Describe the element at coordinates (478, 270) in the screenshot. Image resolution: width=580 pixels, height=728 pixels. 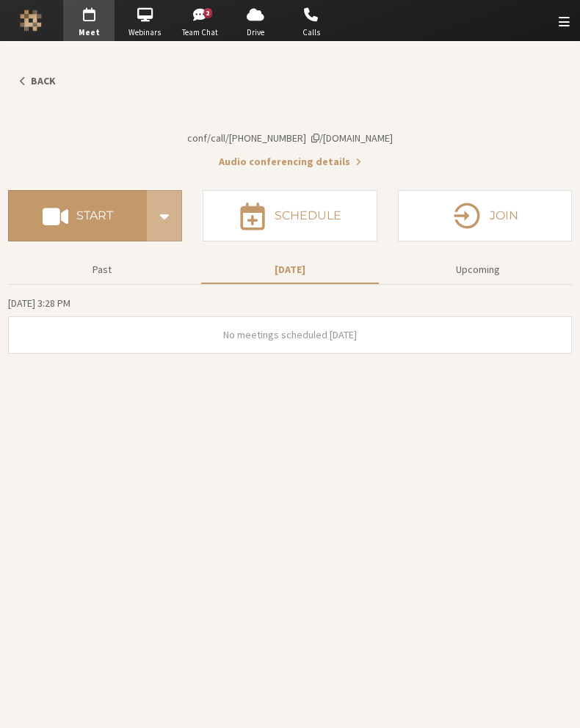
I see `button: Upcoming` at that location.